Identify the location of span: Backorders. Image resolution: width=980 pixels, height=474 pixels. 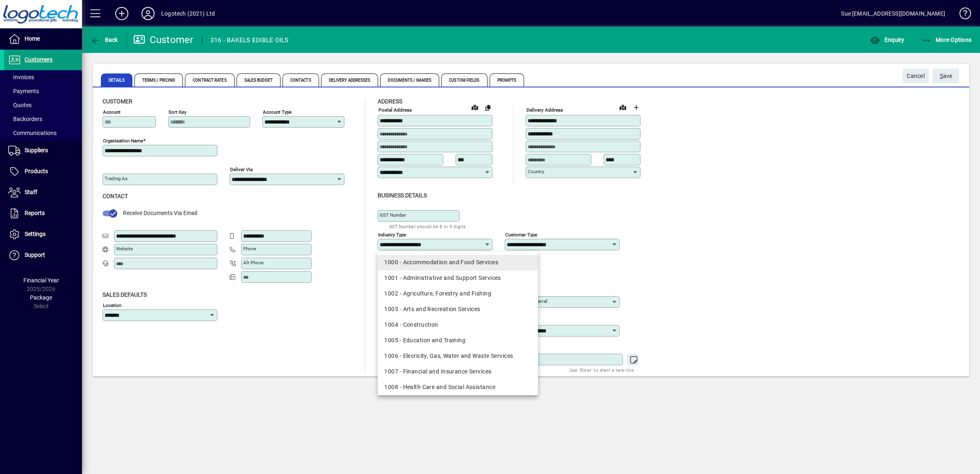
(25, 119).